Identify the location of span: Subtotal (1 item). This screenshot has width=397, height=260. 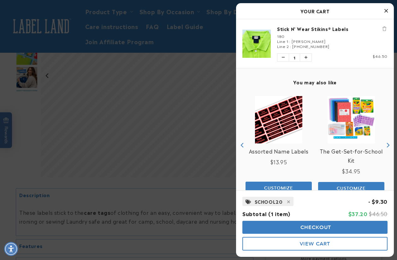
(266, 213).